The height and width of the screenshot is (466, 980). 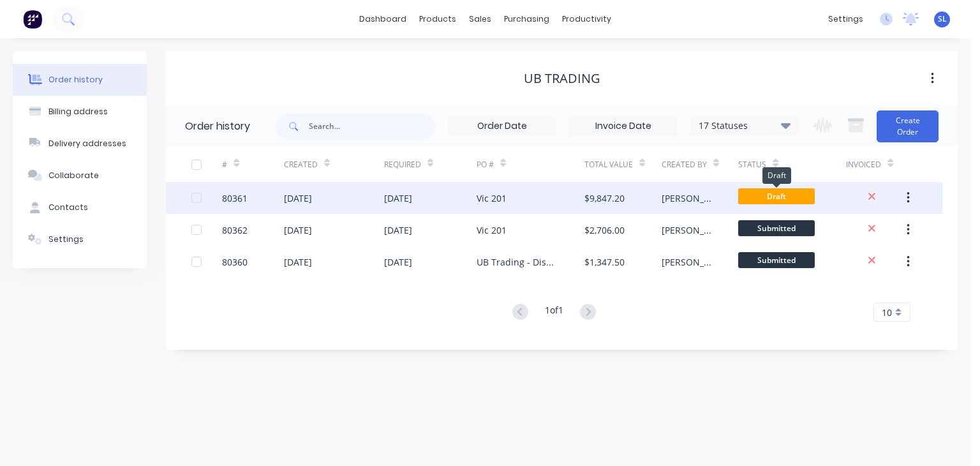 What do you see at coordinates (437, 19) in the screenshot?
I see `div: products` at bounding box center [437, 19].